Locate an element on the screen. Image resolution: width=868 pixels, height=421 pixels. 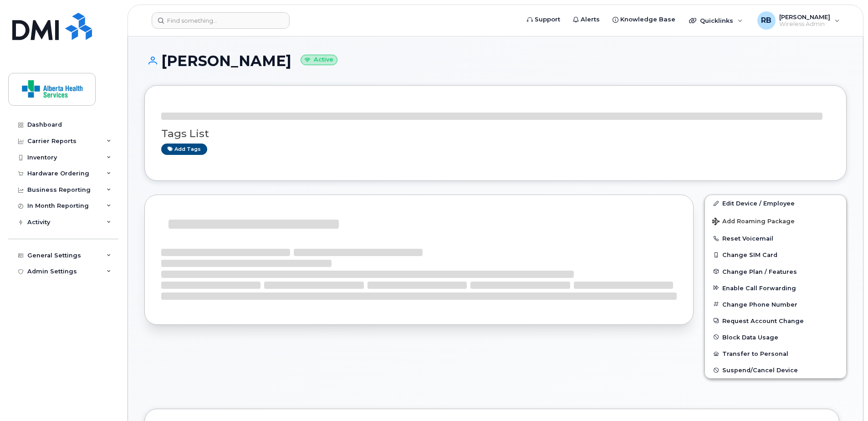
button: Change Phone Number is located at coordinates (775, 304).